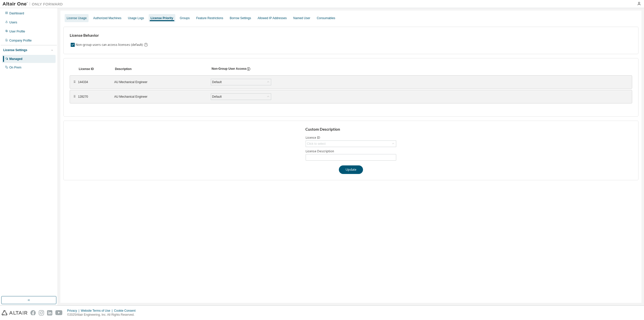 This screenshot has width=644, height=320. I want to click on img: Altair One, so click(34, 4).